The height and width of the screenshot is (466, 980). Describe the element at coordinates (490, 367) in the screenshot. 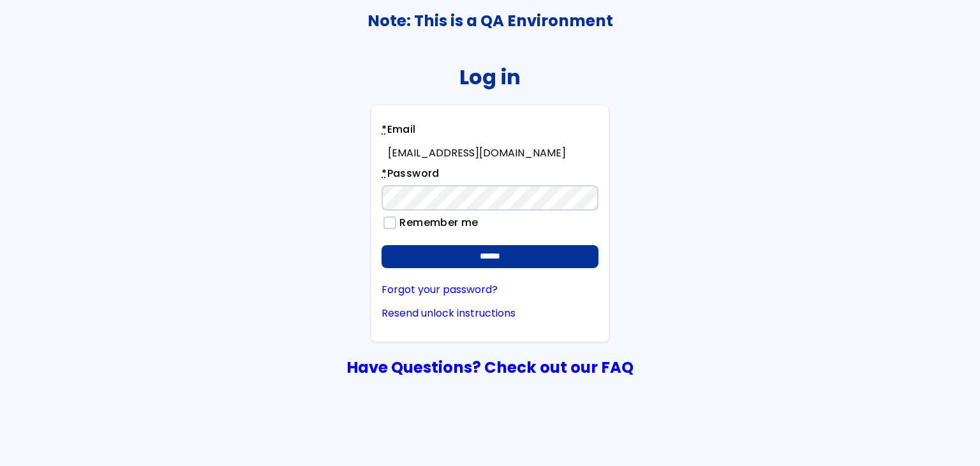

I see `a: Have Questions? Check out our FAQ` at that location.